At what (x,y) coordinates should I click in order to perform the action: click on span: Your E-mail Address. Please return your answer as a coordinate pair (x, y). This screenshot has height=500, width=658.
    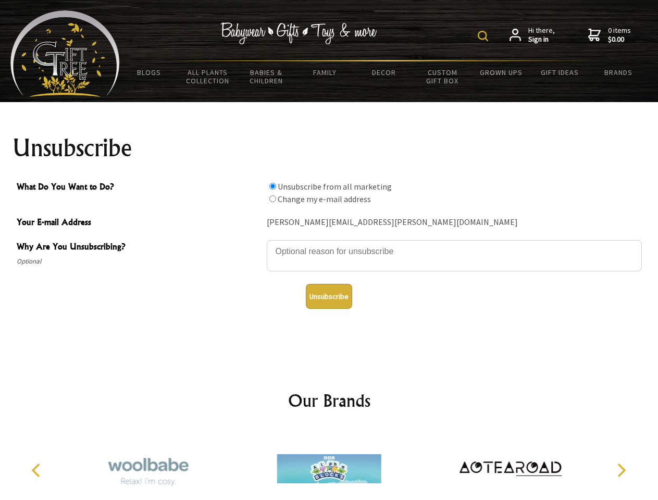
    Looking at the image, I should click on (139, 223).